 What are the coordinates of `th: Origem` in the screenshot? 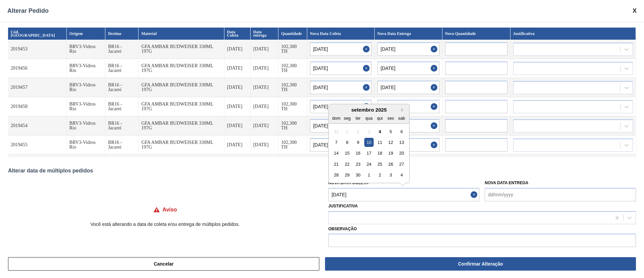 It's located at (86, 34).